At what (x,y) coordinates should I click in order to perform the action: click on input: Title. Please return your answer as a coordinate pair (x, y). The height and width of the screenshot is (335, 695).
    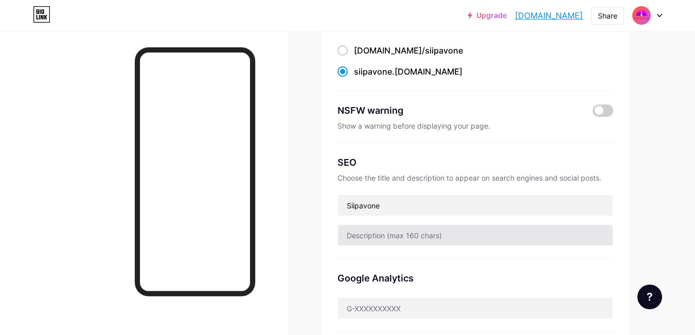
    Looking at the image, I should click on (475, 205).